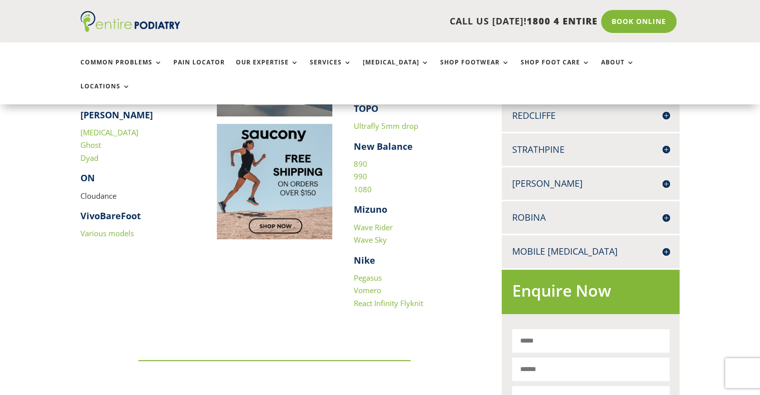 The height and width of the screenshot is (395, 760). What do you see at coordinates (267, 69) in the screenshot?
I see `a: Our Expertise` at bounding box center [267, 69].